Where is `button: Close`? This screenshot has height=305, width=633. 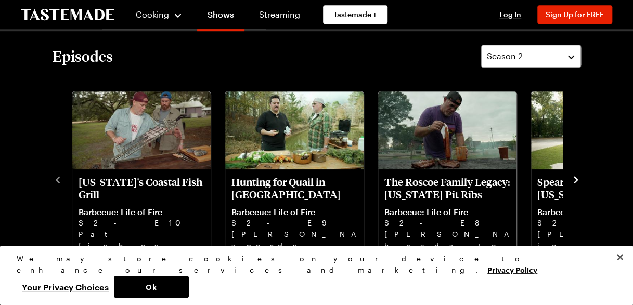 button: Close is located at coordinates (620, 257).